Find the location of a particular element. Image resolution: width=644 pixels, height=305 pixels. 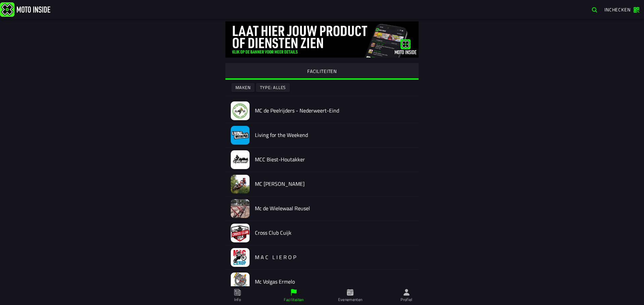

ion-label: Info is located at coordinates (238, 299).